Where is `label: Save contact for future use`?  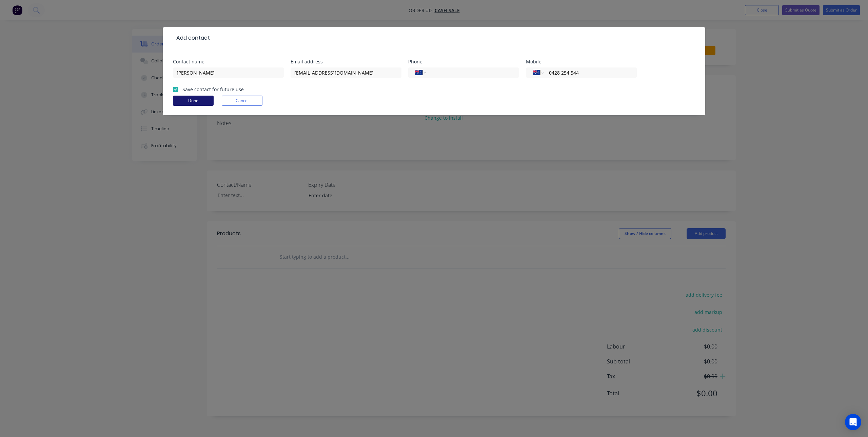
label: Save contact for future use is located at coordinates (213, 89).